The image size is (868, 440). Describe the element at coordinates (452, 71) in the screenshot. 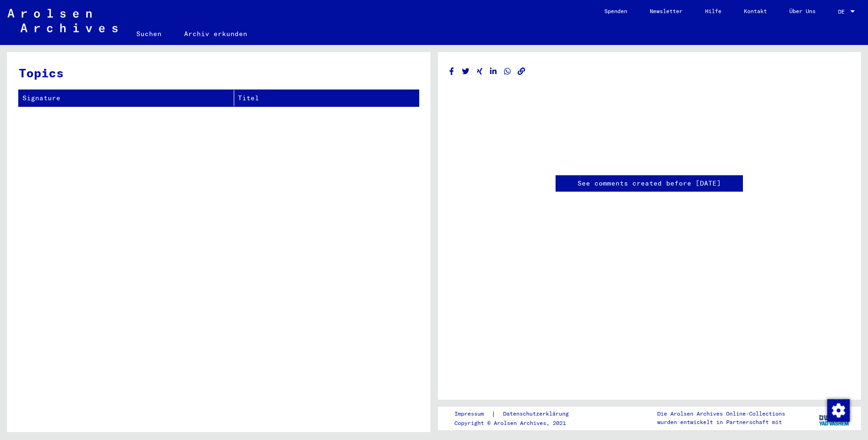

I see `button: Share on Facebook` at that location.